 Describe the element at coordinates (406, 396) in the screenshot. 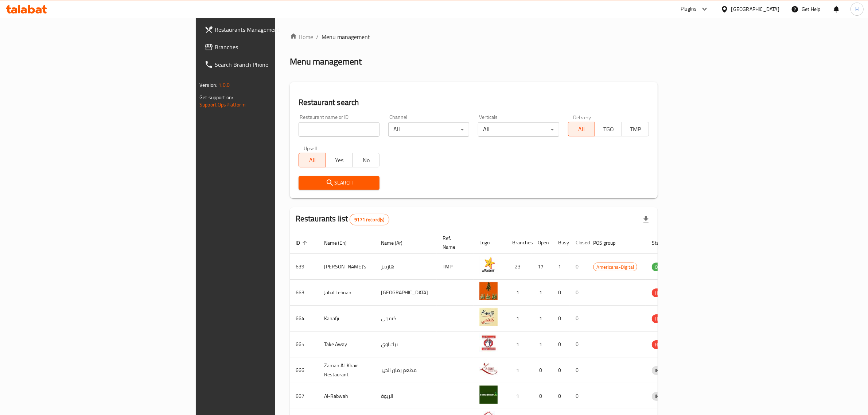

I see `td: الربوة` at that location.